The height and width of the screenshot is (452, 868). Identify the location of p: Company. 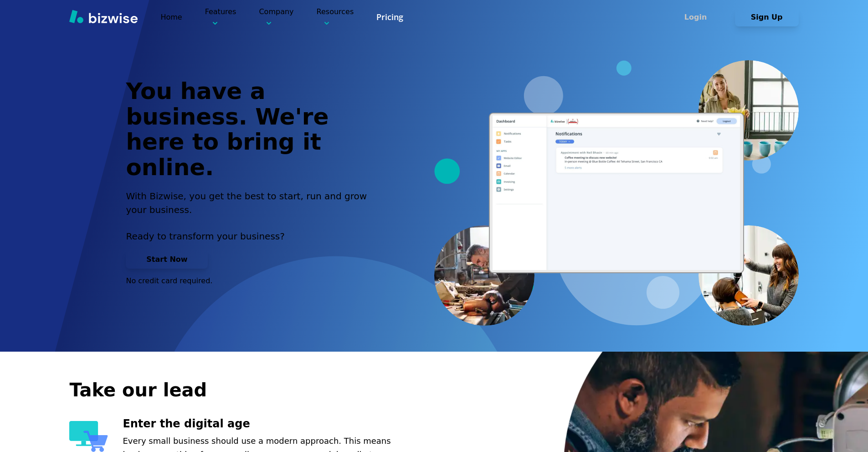
(276, 17).